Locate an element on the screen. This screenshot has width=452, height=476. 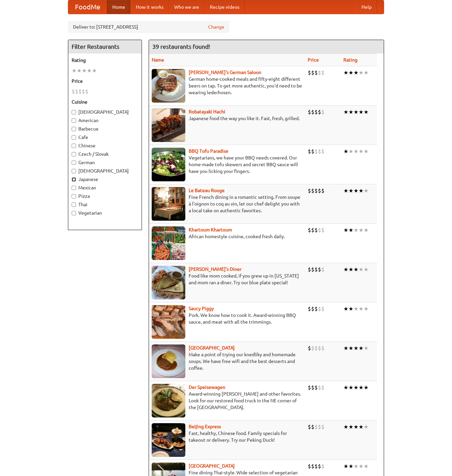
a: Price is located at coordinates (313, 60).